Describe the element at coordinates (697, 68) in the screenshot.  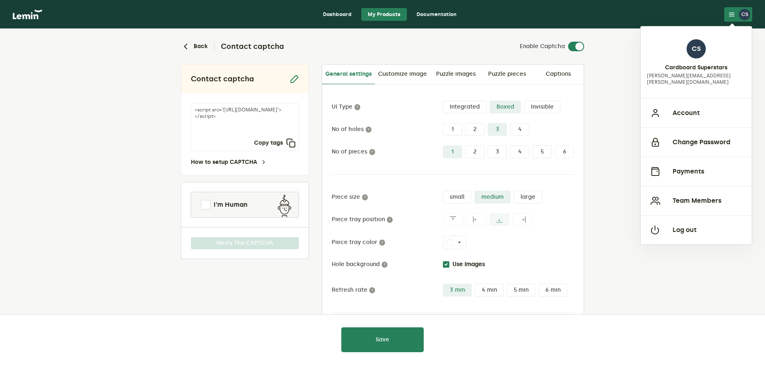
I see `h4: Cardboard Superstars` at that location.